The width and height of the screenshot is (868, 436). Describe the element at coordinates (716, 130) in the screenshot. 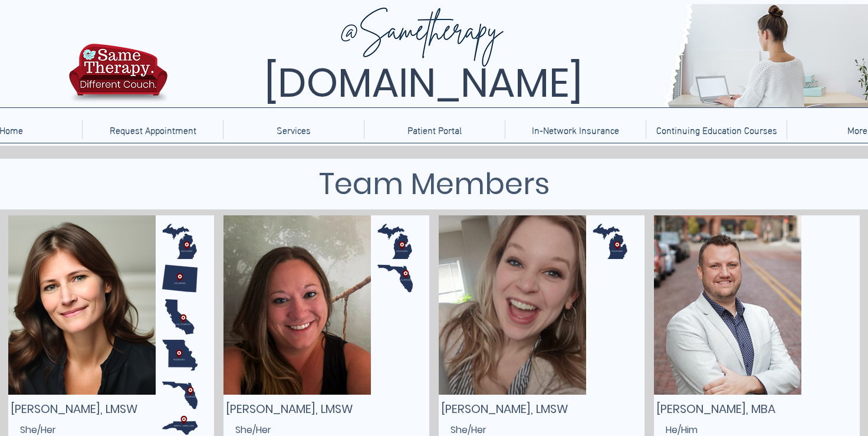

I see `p: Continuing Education Courses` at that location.